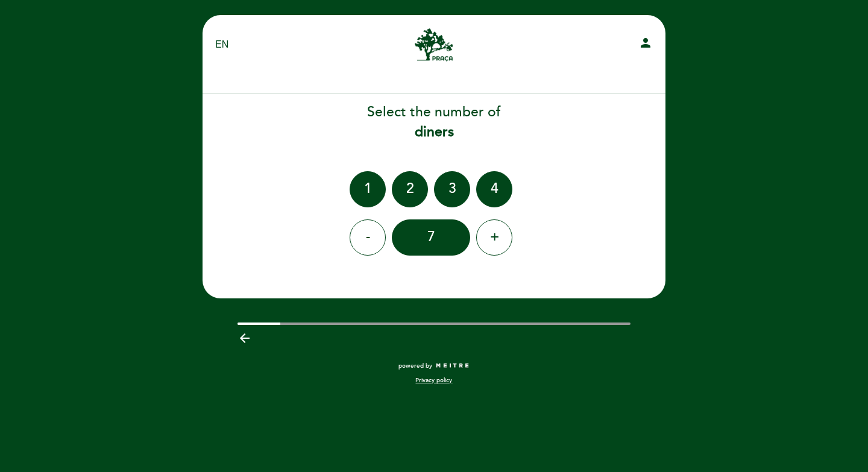 This screenshot has width=868, height=472. I want to click on i: arrow_backward, so click(245, 338).